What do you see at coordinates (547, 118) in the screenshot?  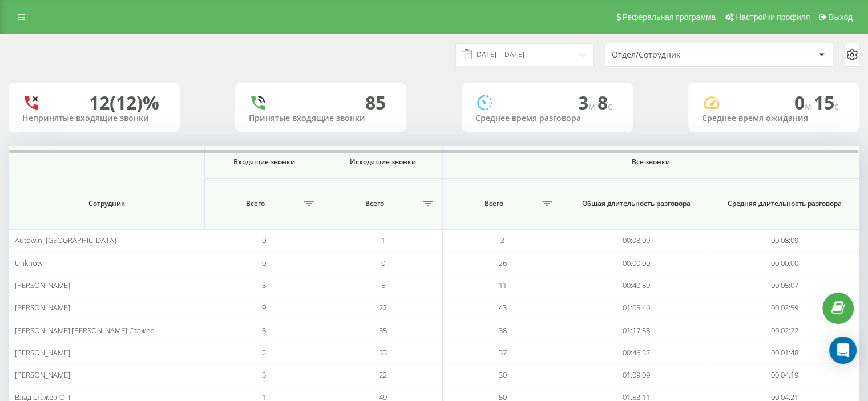 I see `div: Среднее время разговора` at bounding box center [547, 118].